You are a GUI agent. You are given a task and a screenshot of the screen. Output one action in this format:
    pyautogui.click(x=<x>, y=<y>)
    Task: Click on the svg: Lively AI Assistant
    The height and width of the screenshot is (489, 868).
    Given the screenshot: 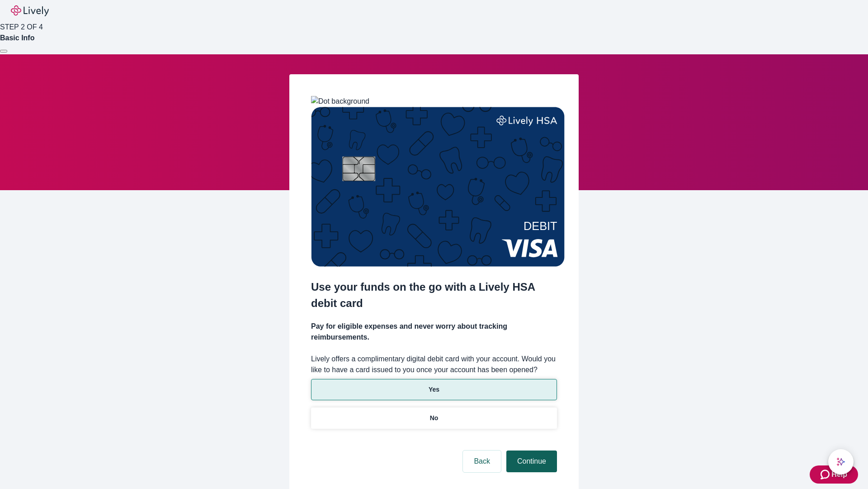 What is the action you would take?
    pyautogui.click(x=841, y=461)
    